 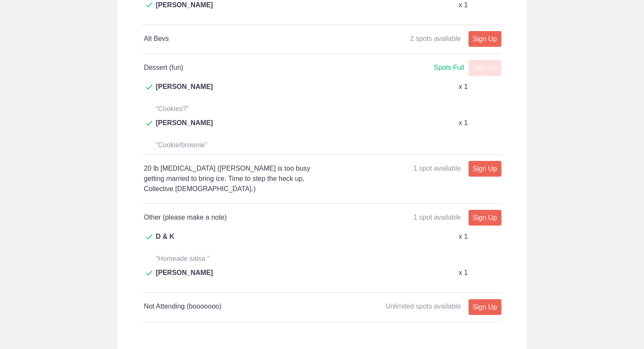 What do you see at coordinates (449, 68) in the screenshot?
I see `div: Spots Full` at bounding box center [449, 68].